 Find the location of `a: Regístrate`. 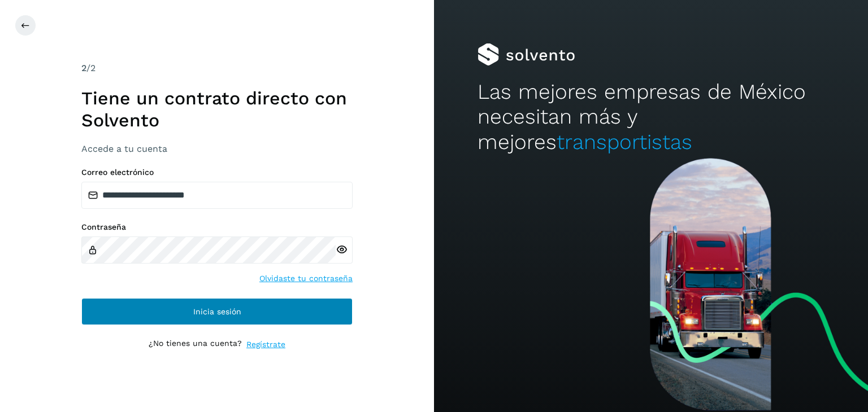

a: Regístrate is located at coordinates (265, 344).